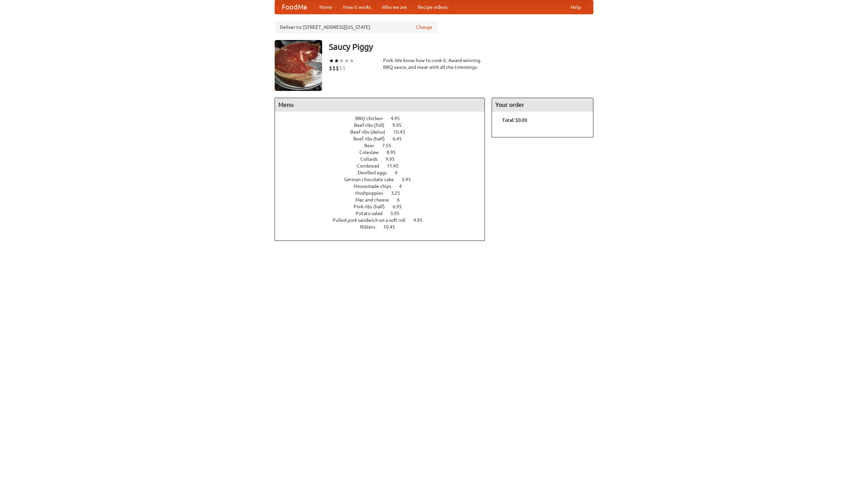  Describe the element at coordinates (372, 213) in the screenshot. I see `span: Potato salad` at that location.